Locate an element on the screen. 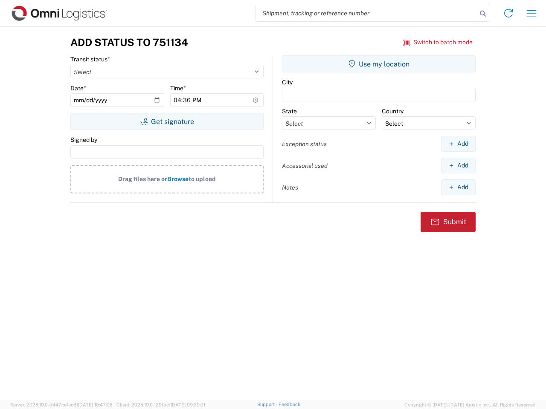 The image size is (546, 409). label: Transit status is located at coordinates (90, 59).